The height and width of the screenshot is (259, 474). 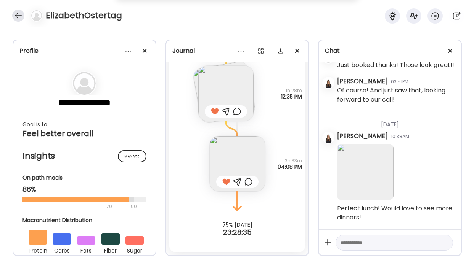 What do you see at coordinates (237, 233) in the screenshot?
I see `div: 23:28:35` at bounding box center [237, 233].